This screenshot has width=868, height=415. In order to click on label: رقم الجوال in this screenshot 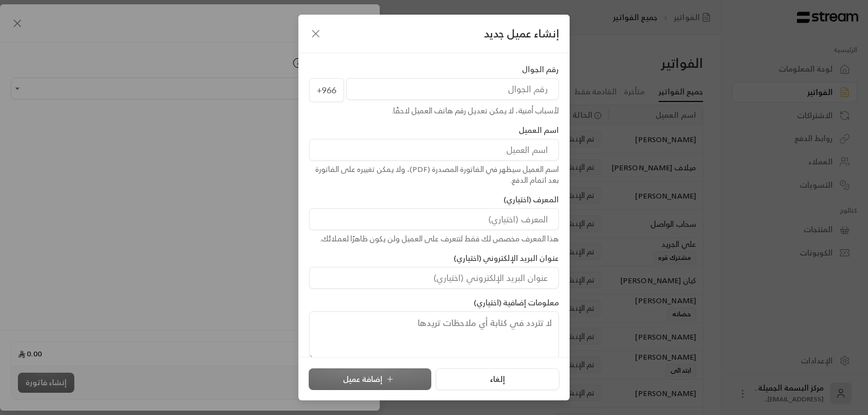, I will do `click(541, 69)`.